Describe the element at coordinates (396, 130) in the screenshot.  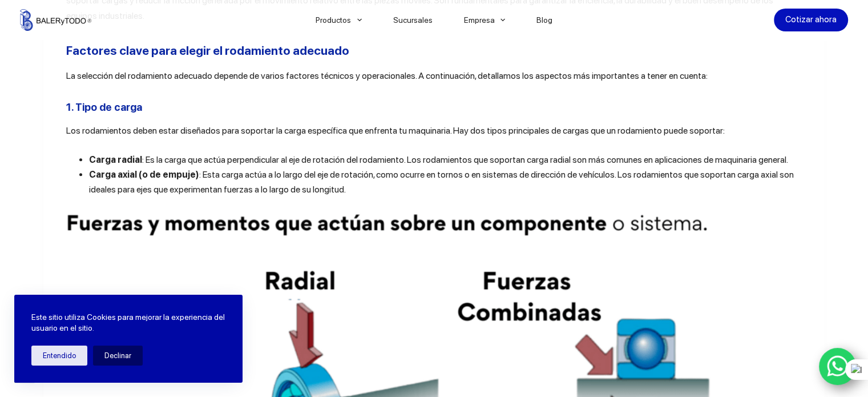
I see `span: Los rodamientos deben estar diseñados para soportar la carga específica que enfrenta tu maquinari...` at that location.